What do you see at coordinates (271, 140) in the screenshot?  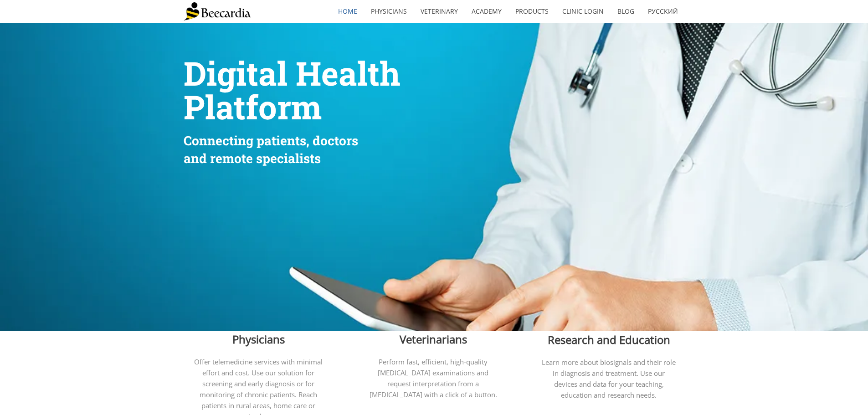 I see `span: Connecting patients, doctors` at bounding box center [271, 140].